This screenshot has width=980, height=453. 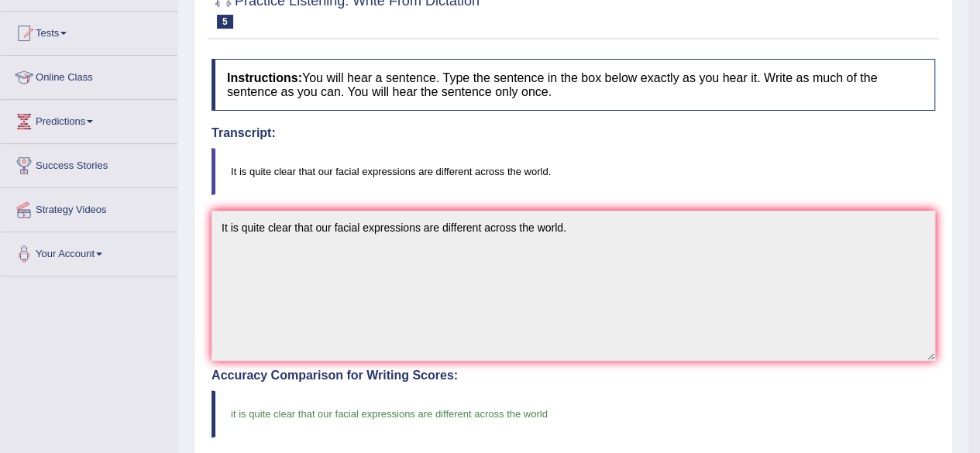 What do you see at coordinates (573, 172) in the screenshot?
I see `blockquote: It is quite clear that our facial expressions are different across the world.` at bounding box center [573, 172].